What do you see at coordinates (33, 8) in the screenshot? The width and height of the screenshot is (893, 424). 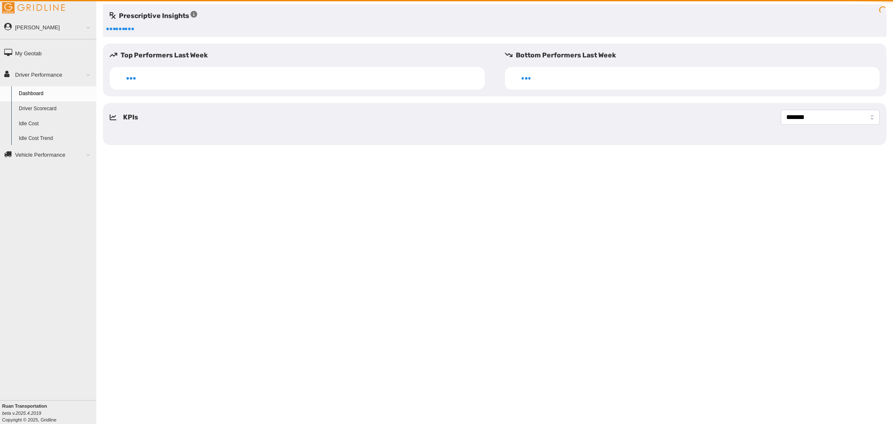 I see `img: Gridline` at bounding box center [33, 8].